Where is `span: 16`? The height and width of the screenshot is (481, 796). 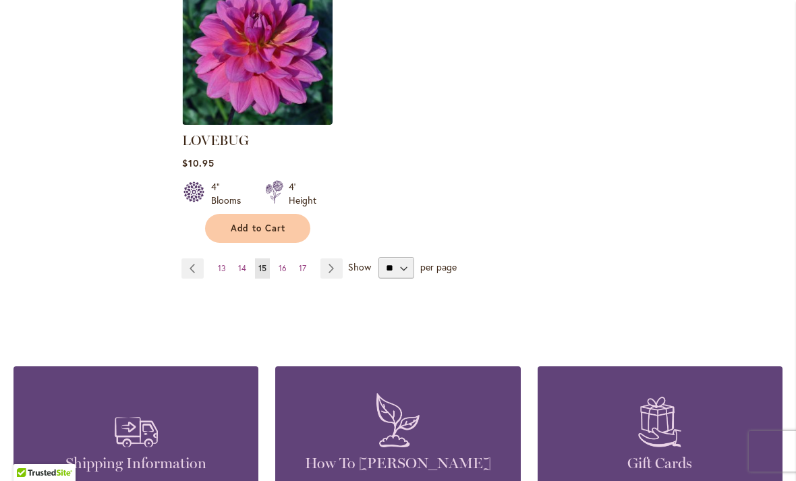
span: 16 is located at coordinates (283, 268).